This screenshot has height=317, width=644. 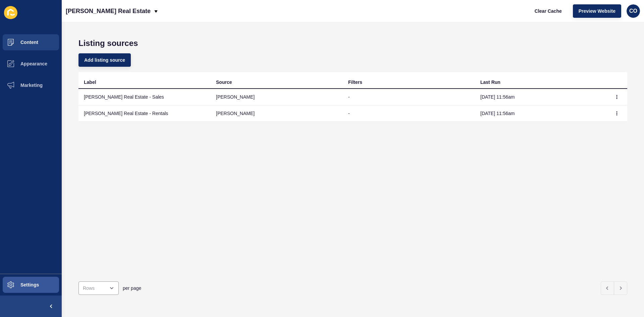 I want to click on div: Source, so click(x=224, y=82).